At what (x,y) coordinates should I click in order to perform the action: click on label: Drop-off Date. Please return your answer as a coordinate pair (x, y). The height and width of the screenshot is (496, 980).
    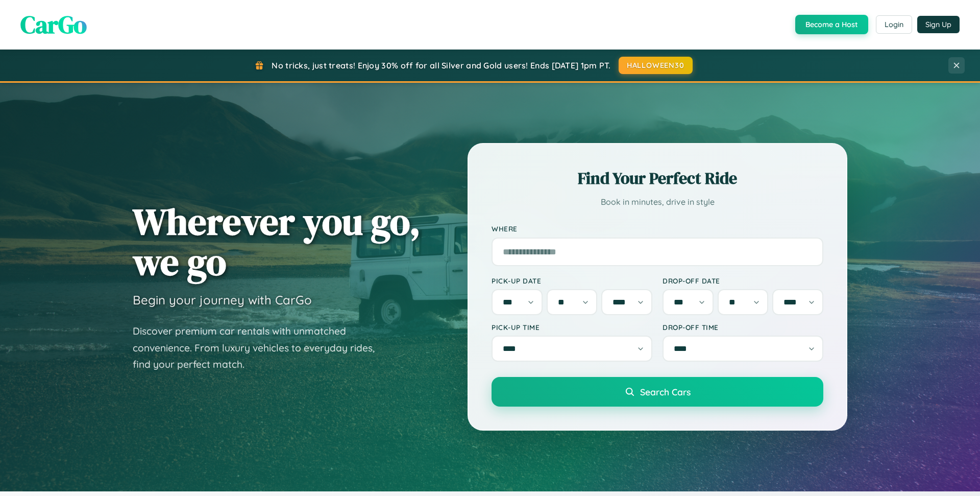
    Looking at the image, I should click on (742, 280).